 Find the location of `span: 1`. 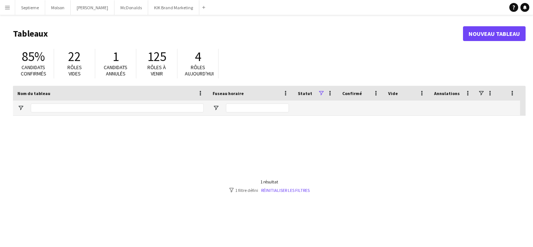

span: 1 is located at coordinates (116, 57).